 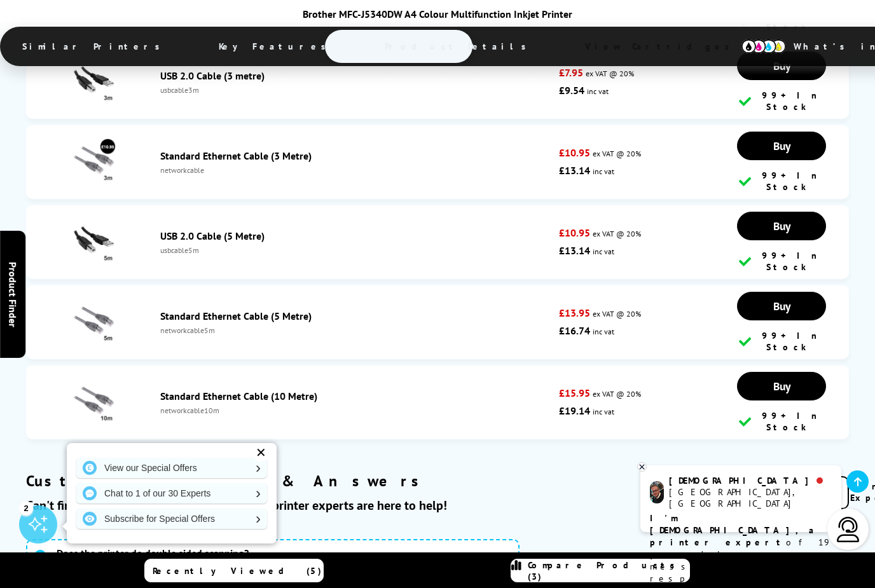 I want to click on div: 2, so click(x=26, y=508).